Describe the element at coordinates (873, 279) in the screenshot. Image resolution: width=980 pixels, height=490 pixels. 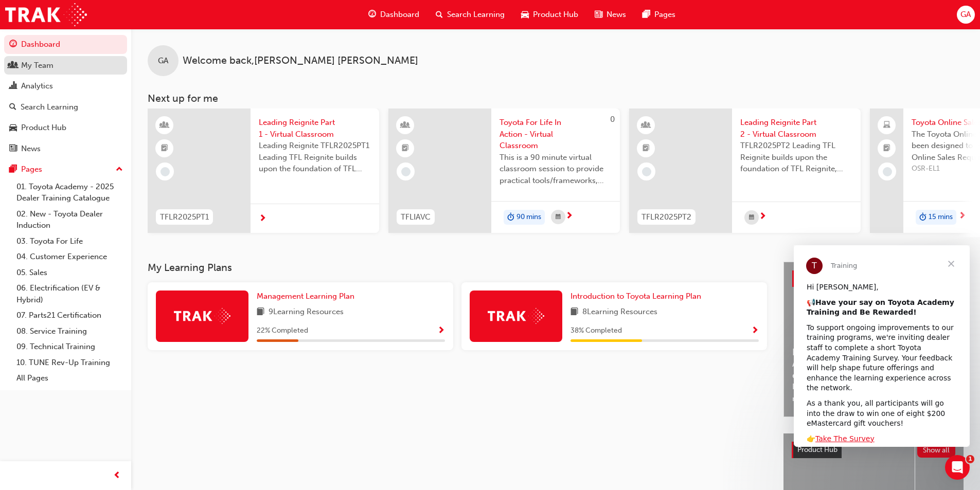
I see `a: Latest NewsShow all` at that location.